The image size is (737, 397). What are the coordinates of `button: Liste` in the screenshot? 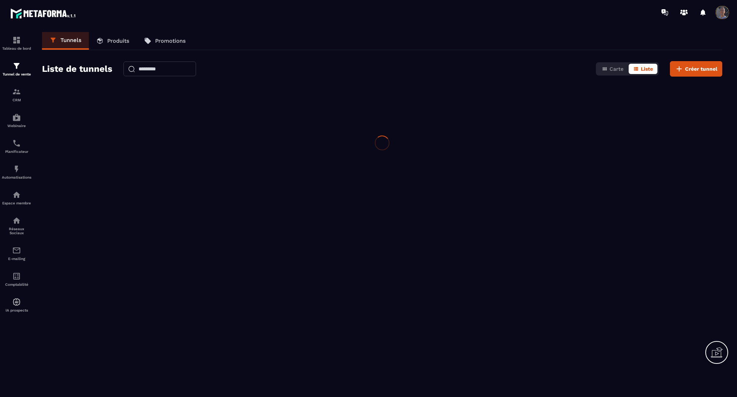 It's located at (643, 69).